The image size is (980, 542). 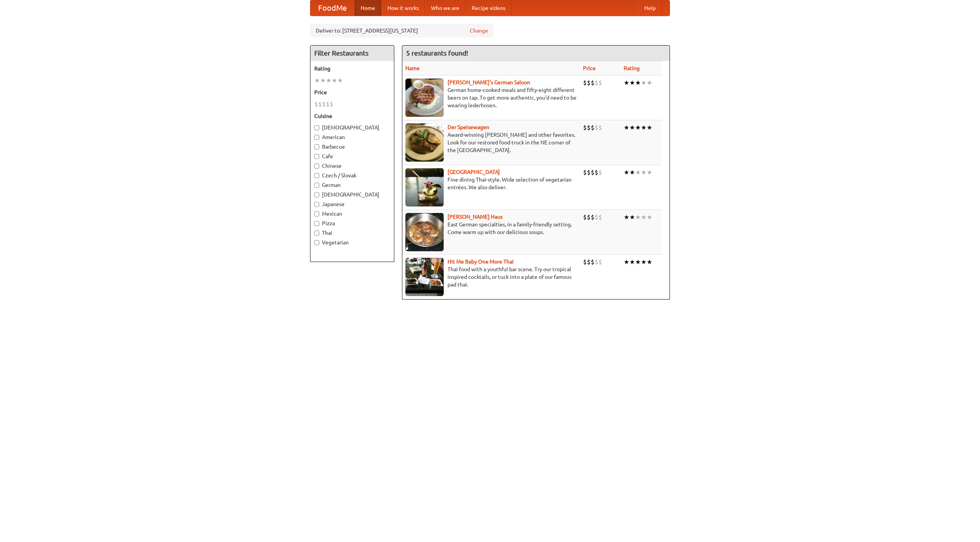 What do you see at coordinates (352, 93) in the screenshot?
I see `h5: Price` at bounding box center [352, 93].